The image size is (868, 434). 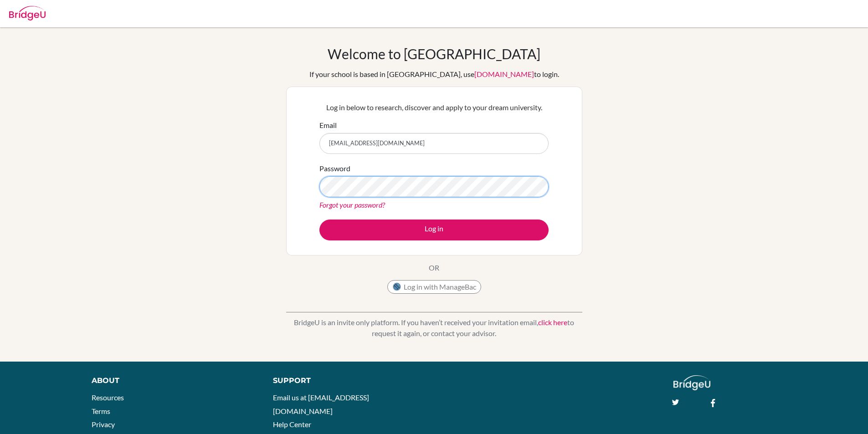 I want to click on p: OR, so click(x=434, y=268).